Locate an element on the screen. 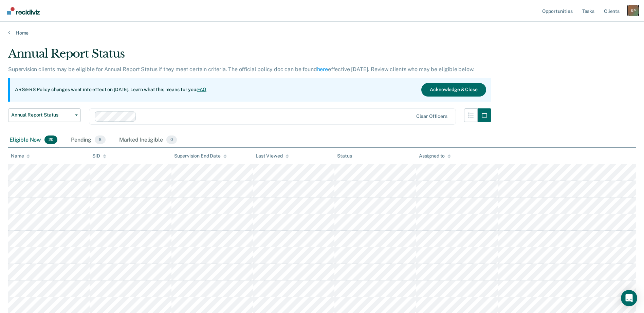 This screenshot has width=644, height=313. div: Clear officers is located at coordinates (432, 116).